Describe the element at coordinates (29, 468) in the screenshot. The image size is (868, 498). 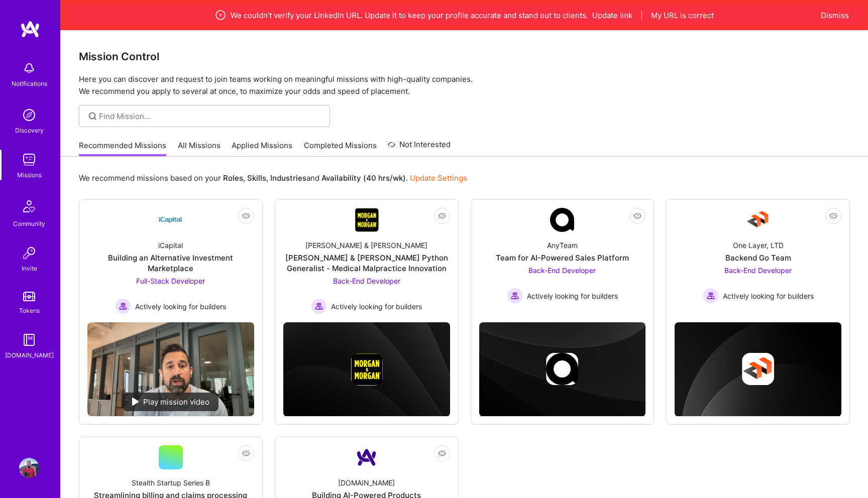
I see `a: User Avatar` at that location.